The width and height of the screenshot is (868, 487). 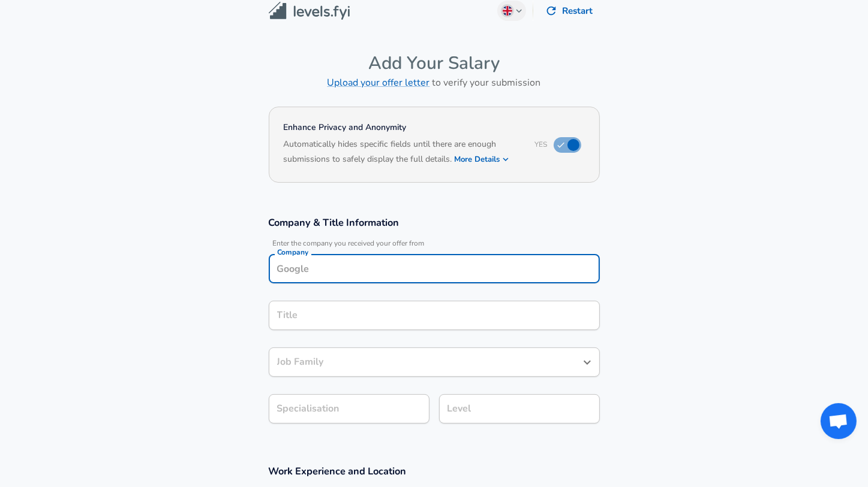 I want to click on button: English (UK), so click(x=512, y=11).